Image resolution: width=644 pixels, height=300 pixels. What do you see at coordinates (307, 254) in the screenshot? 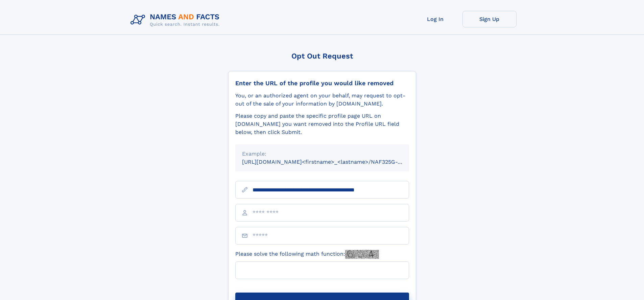
I see `label: Please solve the following math function:` at bounding box center [307, 254].